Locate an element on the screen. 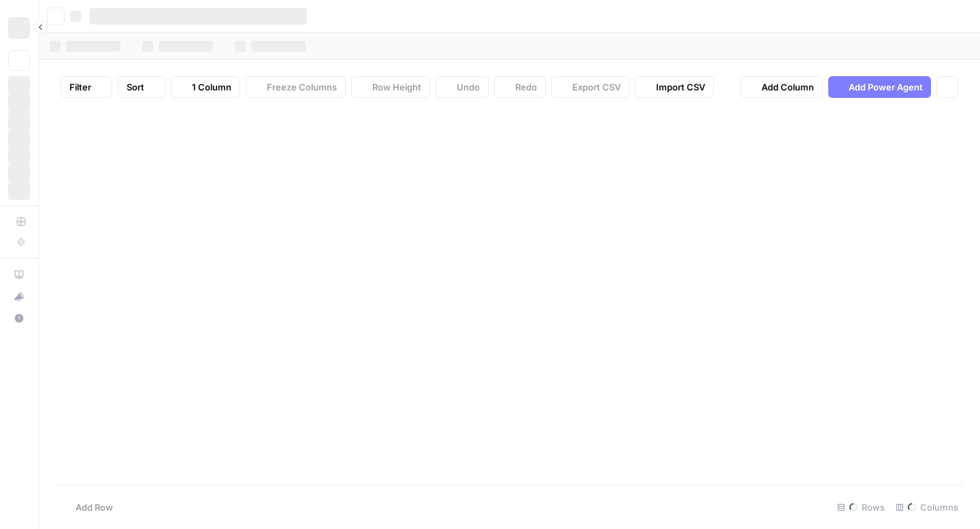 This screenshot has width=980, height=529. button: What's new? is located at coordinates (19, 296).